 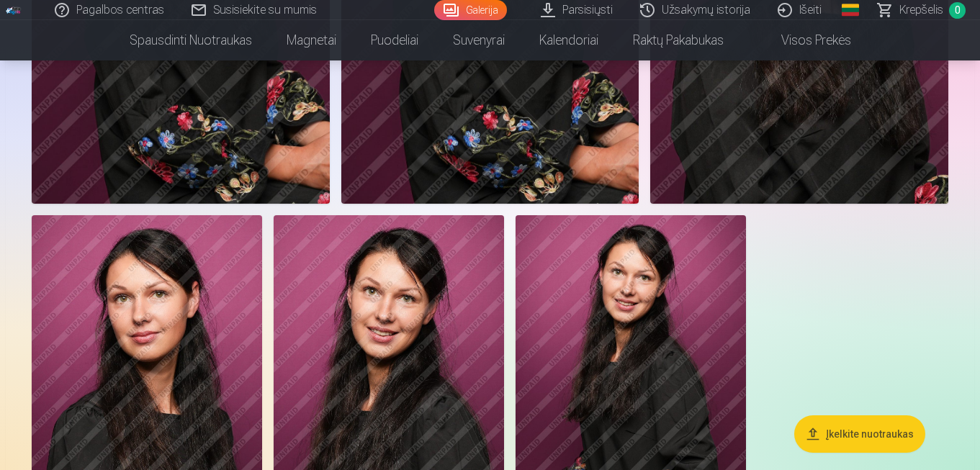 I want to click on img: /fa2, so click(x=14, y=10).